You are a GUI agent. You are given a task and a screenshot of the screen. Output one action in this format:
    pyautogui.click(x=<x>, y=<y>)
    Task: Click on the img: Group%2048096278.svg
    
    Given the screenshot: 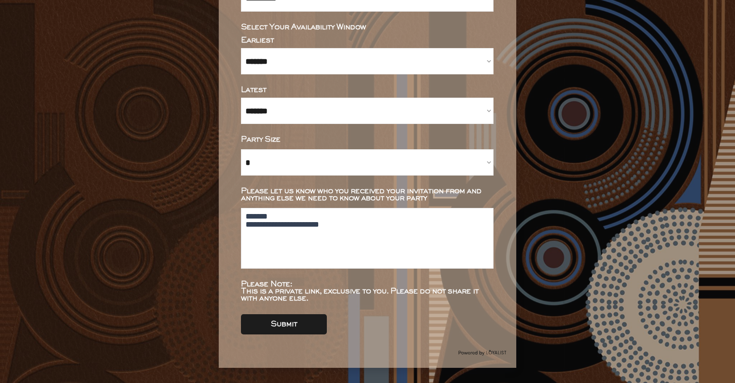 What is the action you would take?
    pyautogui.click(x=482, y=352)
    